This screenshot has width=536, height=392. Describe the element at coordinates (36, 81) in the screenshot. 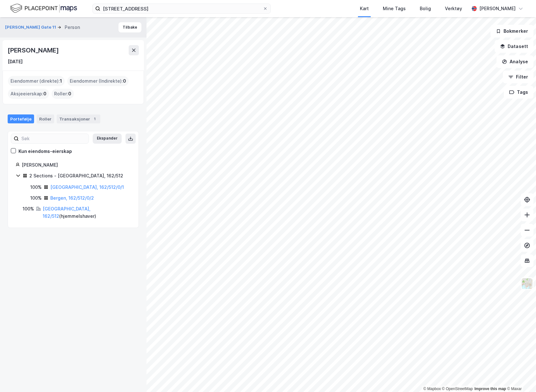

I see `div: Eiendommer (direkte) :` at that location.